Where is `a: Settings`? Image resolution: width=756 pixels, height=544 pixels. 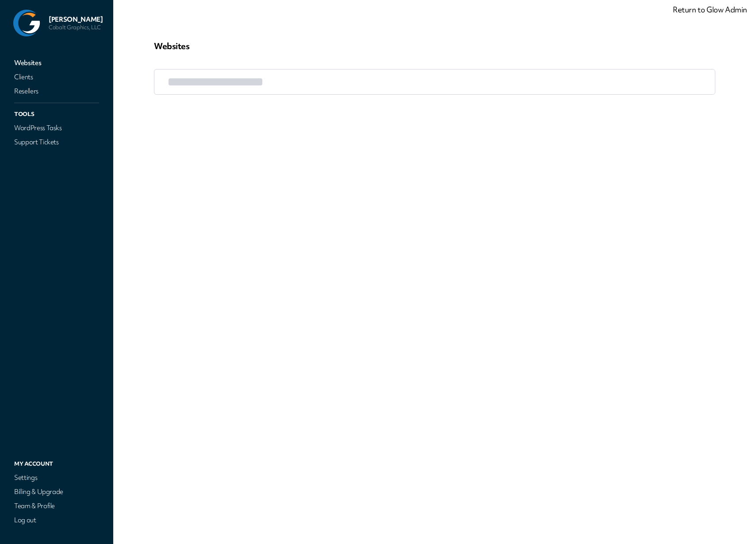 a: Settings is located at coordinates (57, 478).